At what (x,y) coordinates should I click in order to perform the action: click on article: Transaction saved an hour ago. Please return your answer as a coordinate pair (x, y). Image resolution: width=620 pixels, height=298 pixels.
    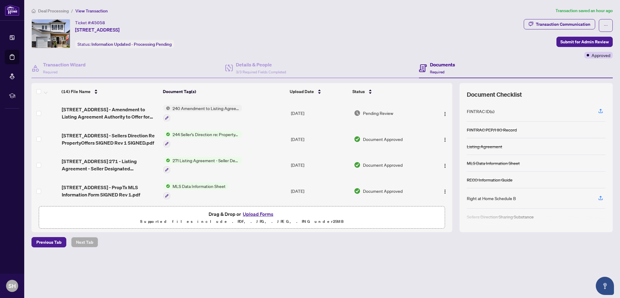
    Looking at the image, I should click on (584, 11).